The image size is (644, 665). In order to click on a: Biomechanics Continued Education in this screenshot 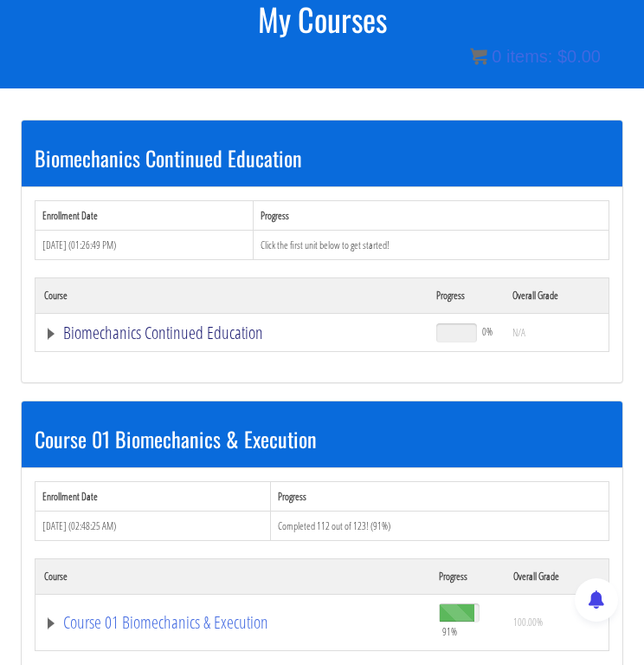, I will do `click(231, 333)`.